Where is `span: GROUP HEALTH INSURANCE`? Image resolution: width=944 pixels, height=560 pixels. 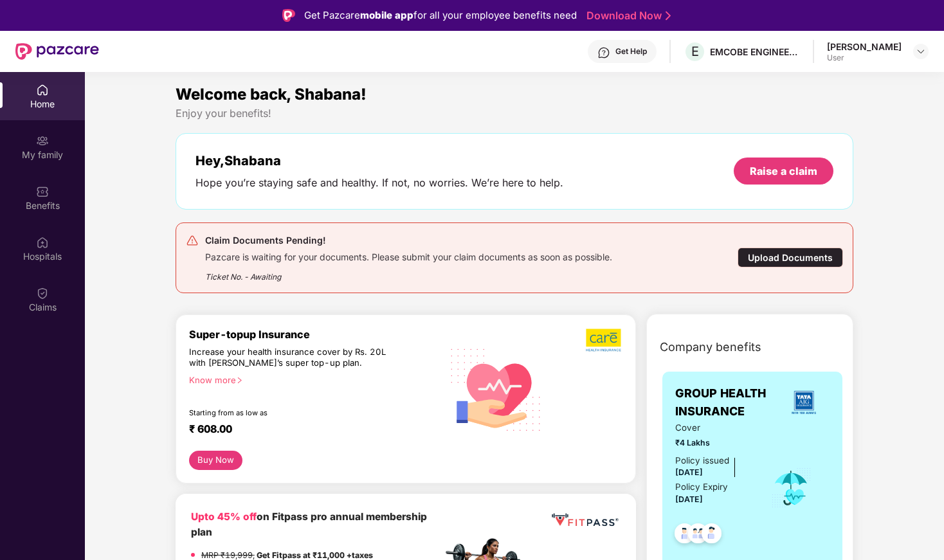 span: GROUP HEALTH INSURANCE is located at coordinates (727, 402).